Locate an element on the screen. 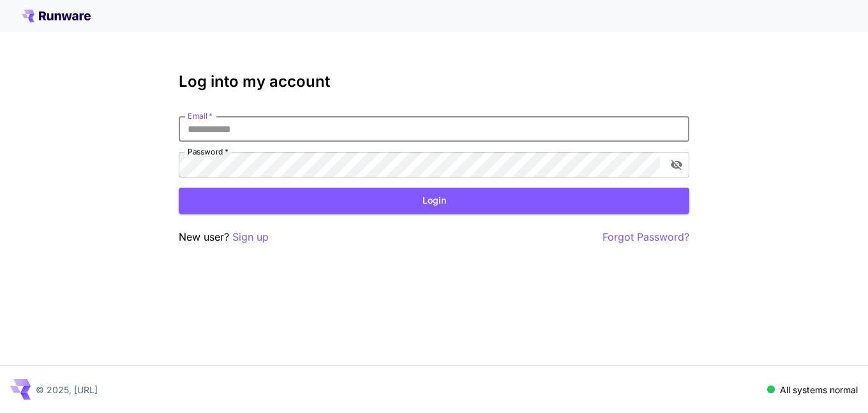  h3: Log into my account is located at coordinates (434, 81).